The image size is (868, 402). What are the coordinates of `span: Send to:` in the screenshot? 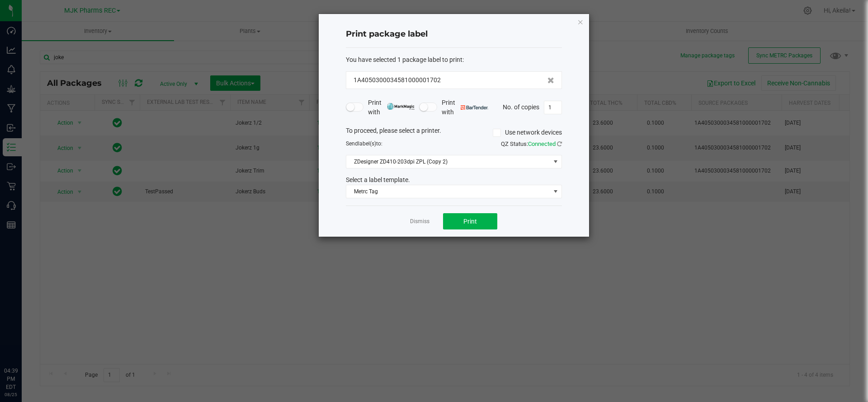 It's located at (364, 144).